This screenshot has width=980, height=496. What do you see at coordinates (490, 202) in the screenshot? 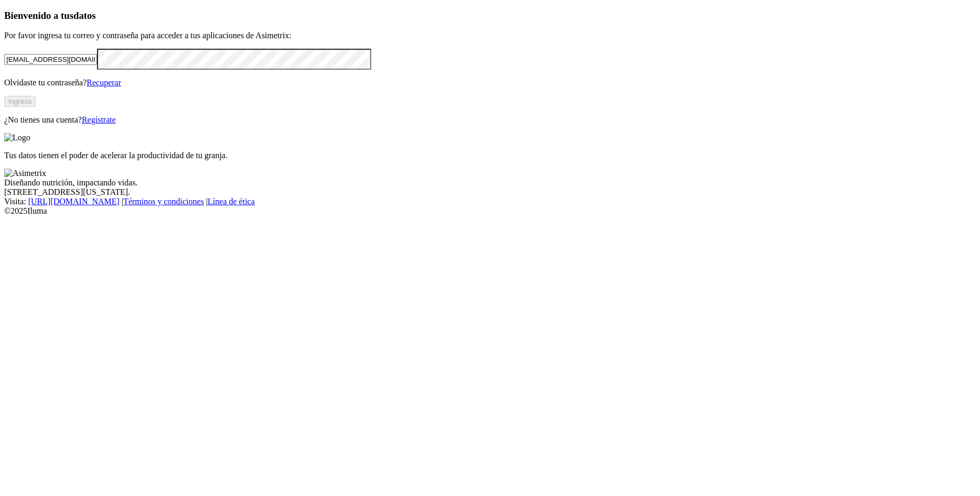
I see `div: Visita : | |` at bounding box center [490, 202].